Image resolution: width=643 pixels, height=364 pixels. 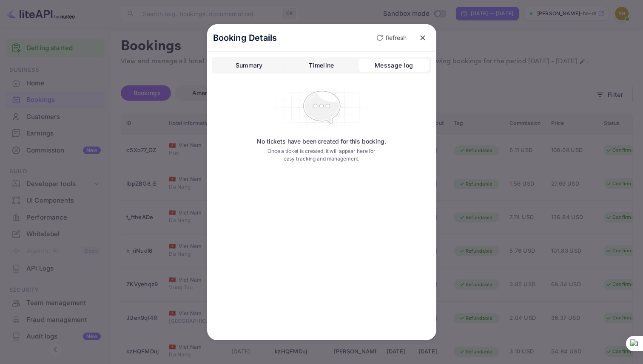 I want to click on p: Once a ticket is created, it will appear here for easy tracking and management., so click(x=321, y=155).